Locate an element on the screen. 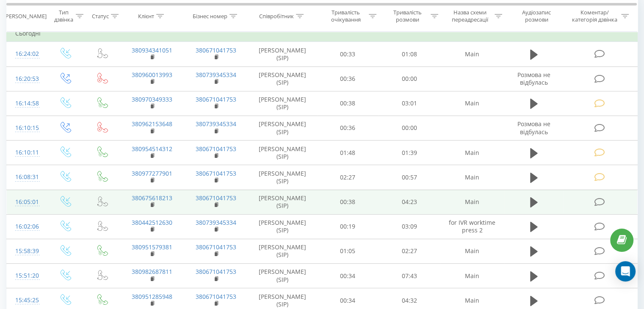  td: 04:23 is located at coordinates (409, 202).